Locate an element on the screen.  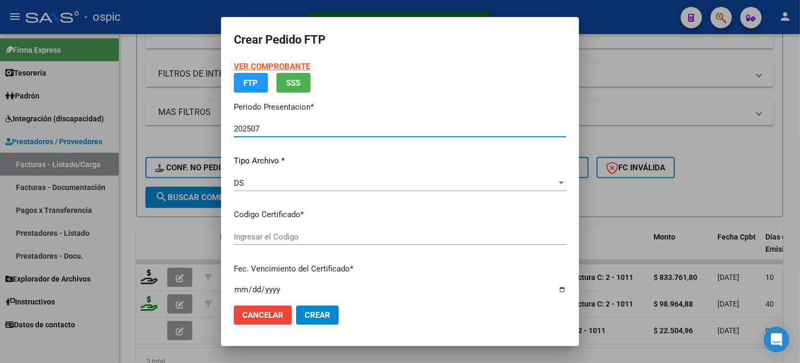
strong: VER COMPROBANTE is located at coordinates (272, 67).